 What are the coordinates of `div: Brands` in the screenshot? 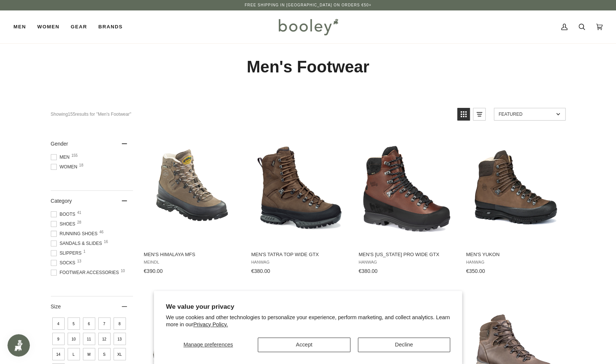 It's located at (110, 27).